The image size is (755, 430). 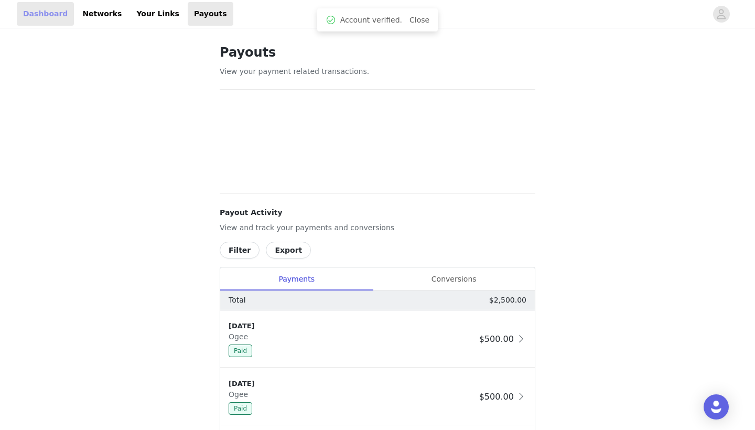 What do you see at coordinates (377, 52) in the screenshot?
I see `h1: Payouts` at bounding box center [377, 52].